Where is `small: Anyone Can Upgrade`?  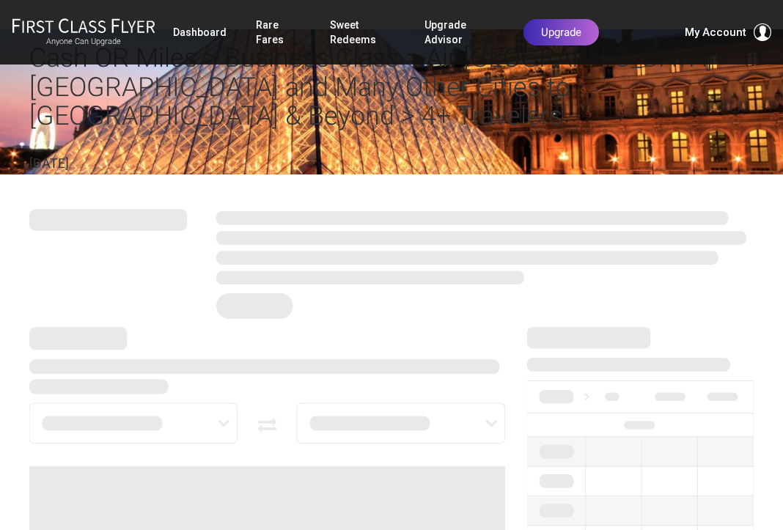 small: Anyone Can Upgrade is located at coordinates (84, 42).